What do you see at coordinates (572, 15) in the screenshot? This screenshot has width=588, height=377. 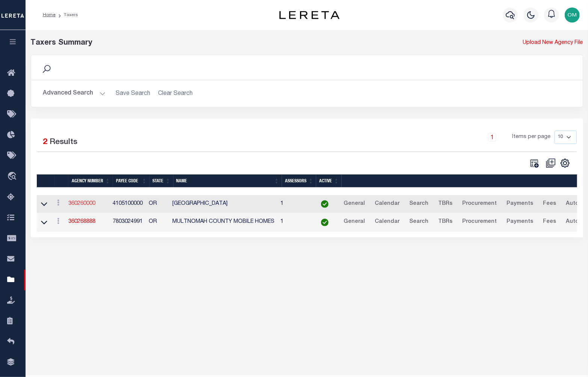 I see `img: svg+xml;base64,PHN2ZyB4bWxucz0iaHR0cDovL3d3dy53My5vcmcvMjAwMC9zdmciIHBvaW50ZXItZXZlbnRzPSJub25lIi...` at bounding box center [572, 15].